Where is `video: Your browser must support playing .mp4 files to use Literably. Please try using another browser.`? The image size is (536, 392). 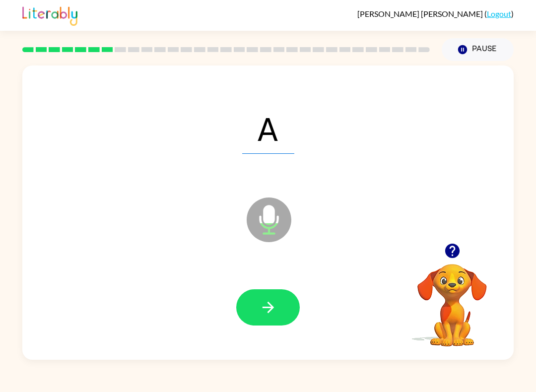 video: Your browser must support playing .mp4 files to use Literably. Please try using another browser. is located at coordinates (452, 298).